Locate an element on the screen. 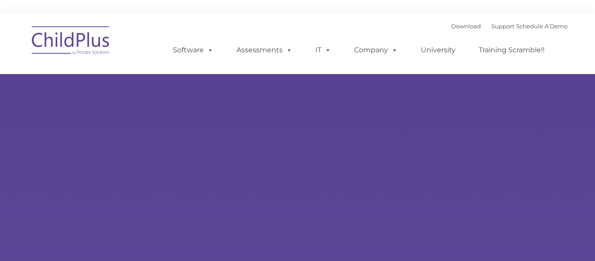  img: ChildPlus by Procare Solutions is located at coordinates (71, 42).